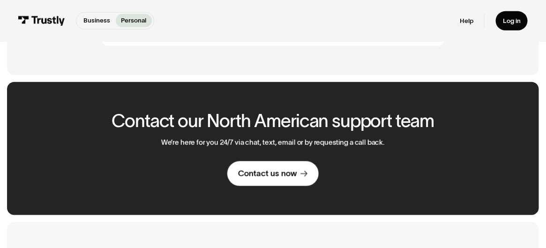 Image resolution: width=546 pixels, height=248 pixels. Describe the element at coordinates (273, 173) in the screenshot. I see `a: Contact us now` at that location.